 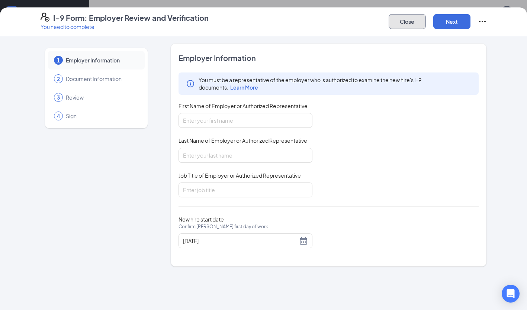 I want to click on span: Learn More, so click(x=244, y=87).